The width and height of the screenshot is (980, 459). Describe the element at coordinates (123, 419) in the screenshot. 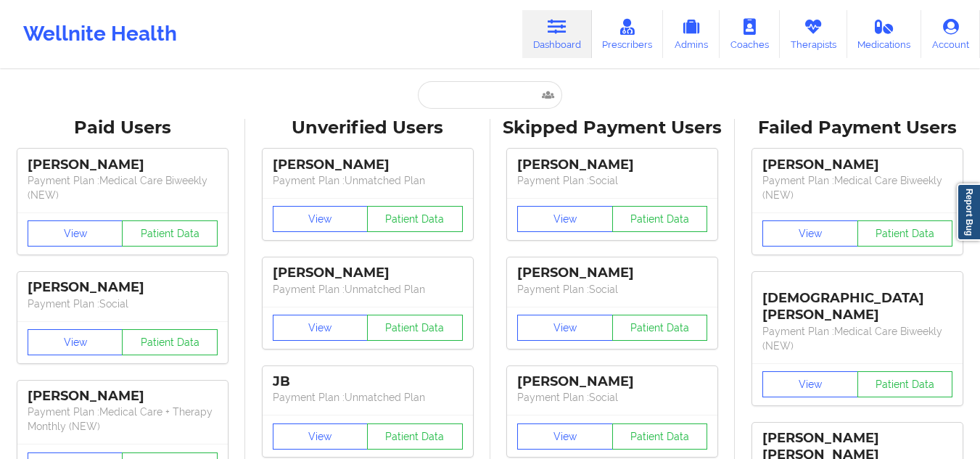

I see `p: Payment Plan : Medical Care + Therapy Monthly (NEW)` at that location.